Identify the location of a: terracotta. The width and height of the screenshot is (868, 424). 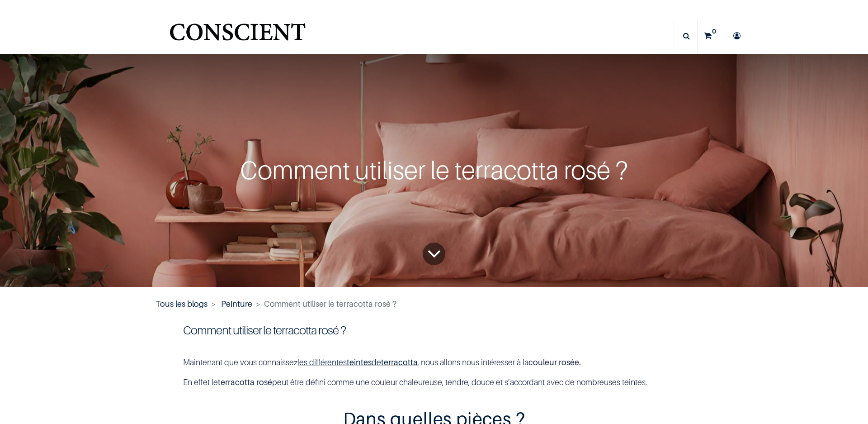
(399, 362).